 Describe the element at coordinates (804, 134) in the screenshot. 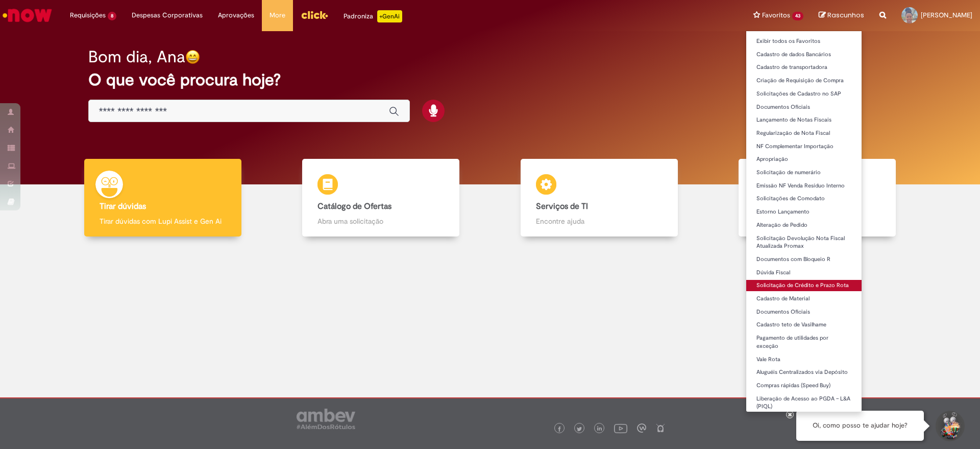

I see `a: Regularização de Nota Fiscal` at that location.